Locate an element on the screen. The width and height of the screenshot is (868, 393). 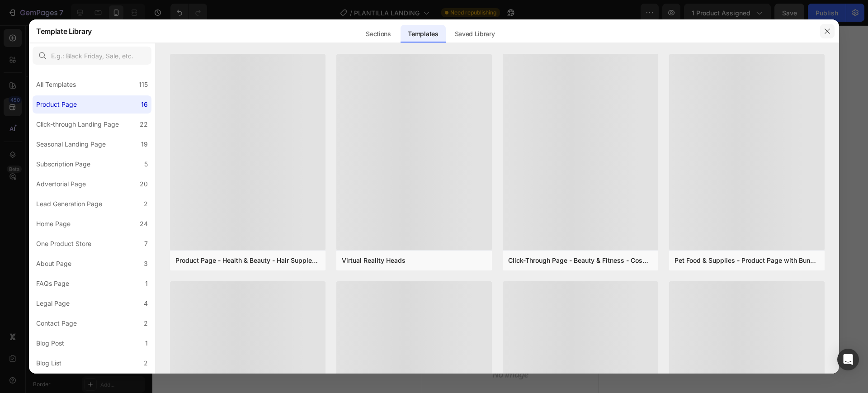
div: Product Page is located at coordinates (56, 104).